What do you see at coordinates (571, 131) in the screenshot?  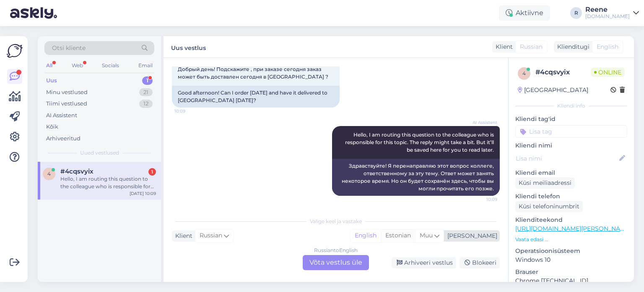 I see `input: Lisa tag` at bounding box center [571, 131].